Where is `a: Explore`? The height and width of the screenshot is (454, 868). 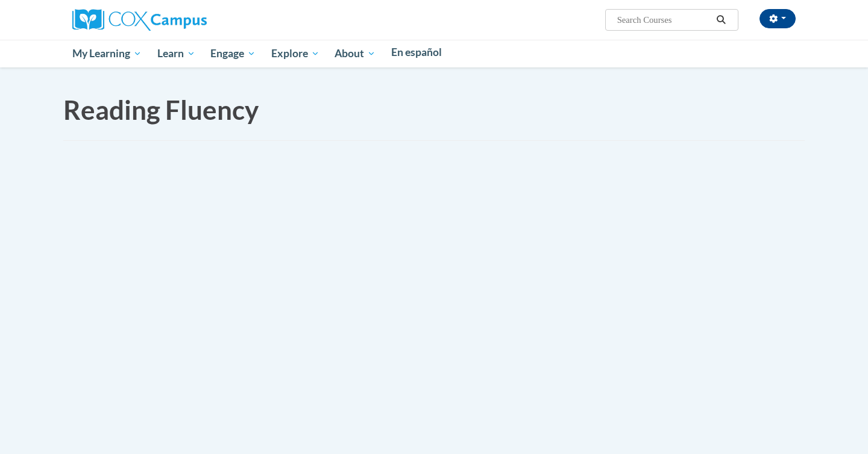 a: Explore is located at coordinates (295, 54).